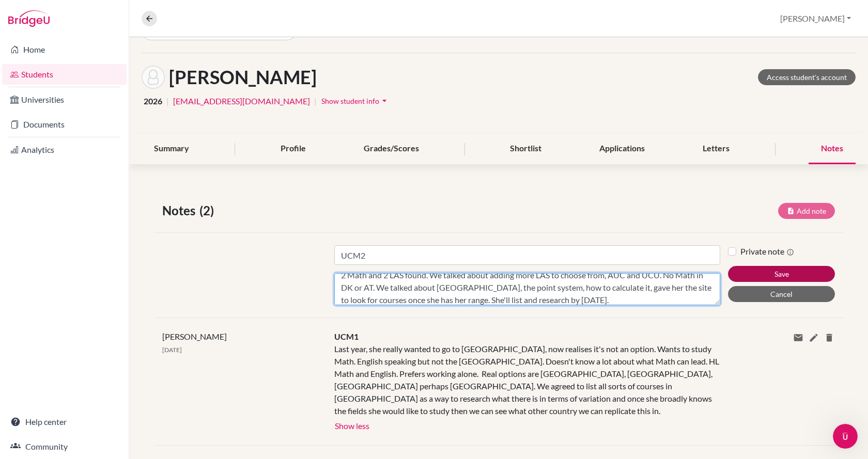  I want to click on button: Browse for help, so click(103, 301).